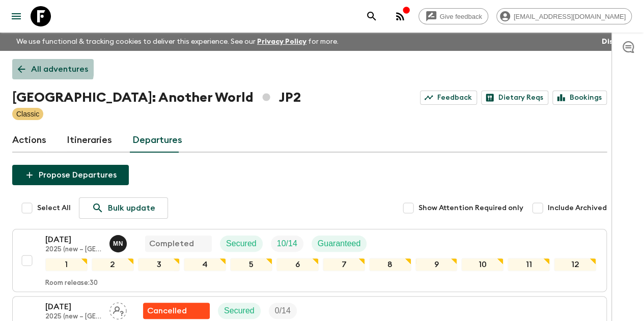  I want to click on button: search adventures, so click(371, 17).